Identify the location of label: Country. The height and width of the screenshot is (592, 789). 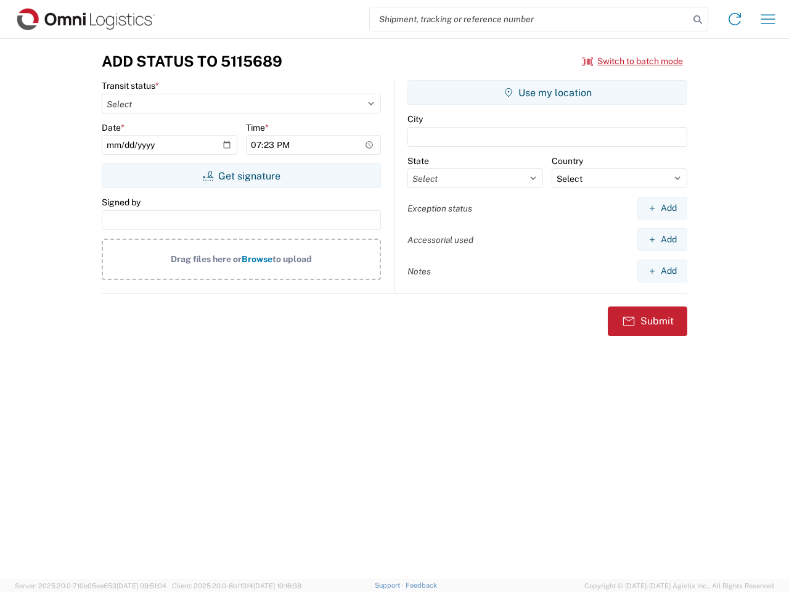
(567, 161).